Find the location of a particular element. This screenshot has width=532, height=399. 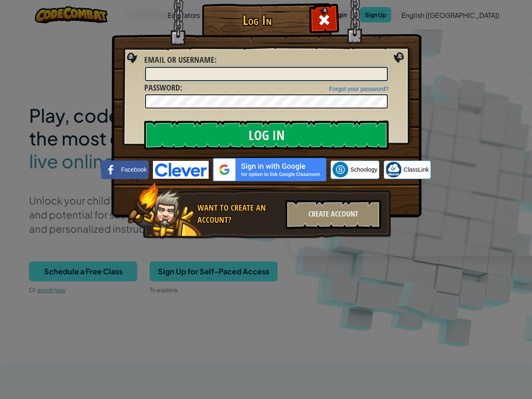

a: Forgot your password? is located at coordinates (359, 89).